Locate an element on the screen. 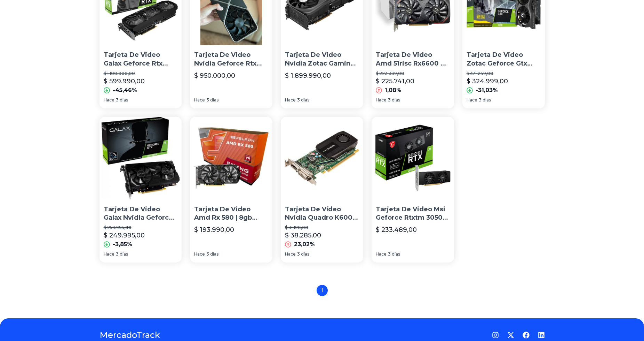  a: Instagram is located at coordinates (495, 335).